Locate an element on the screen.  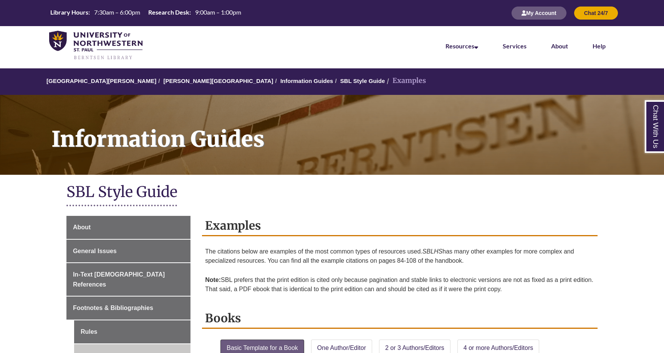
em: SBLHS is located at coordinates (432, 251).